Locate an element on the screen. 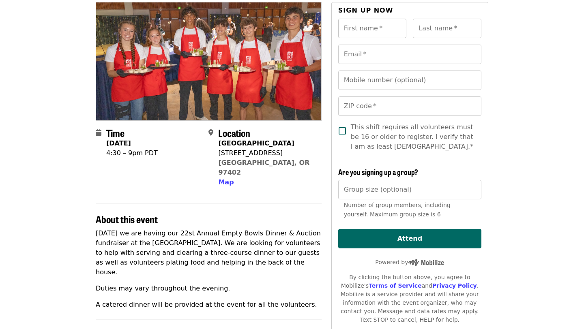  span: About this event is located at coordinates (126, 219).